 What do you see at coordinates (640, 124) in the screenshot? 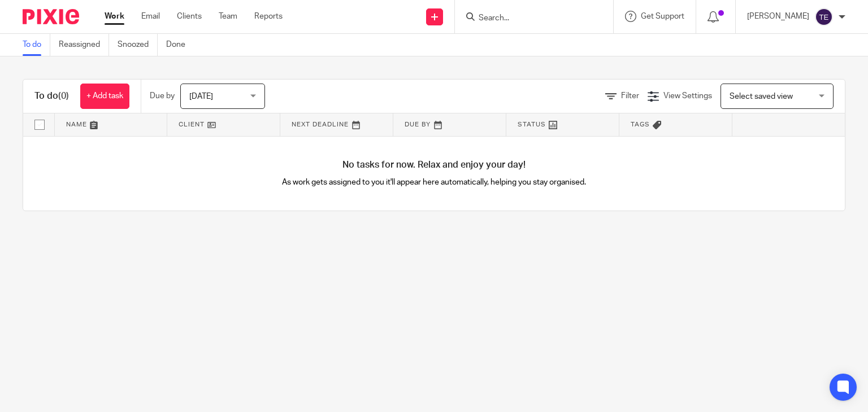
I see `span: Tags` at bounding box center [640, 124].